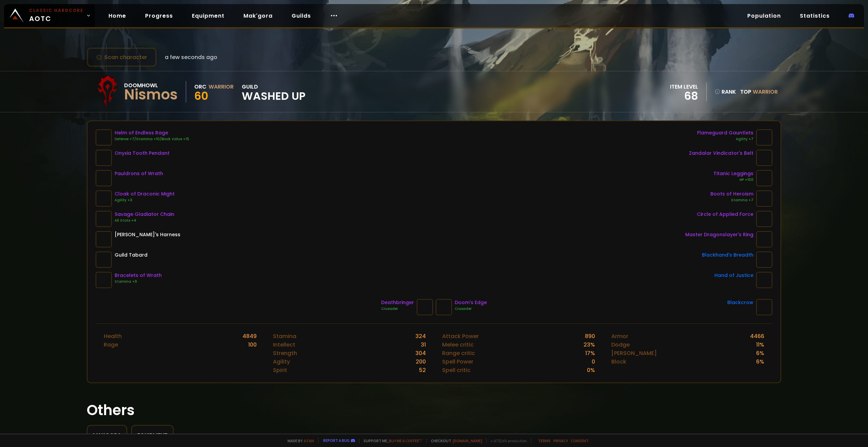 This screenshot has height=447, width=868. Describe the element at coordinates (764, 280) in the screenshot. I see `img: item-11815` at that location.